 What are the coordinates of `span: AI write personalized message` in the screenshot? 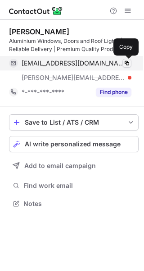 It's located at (73, 144).